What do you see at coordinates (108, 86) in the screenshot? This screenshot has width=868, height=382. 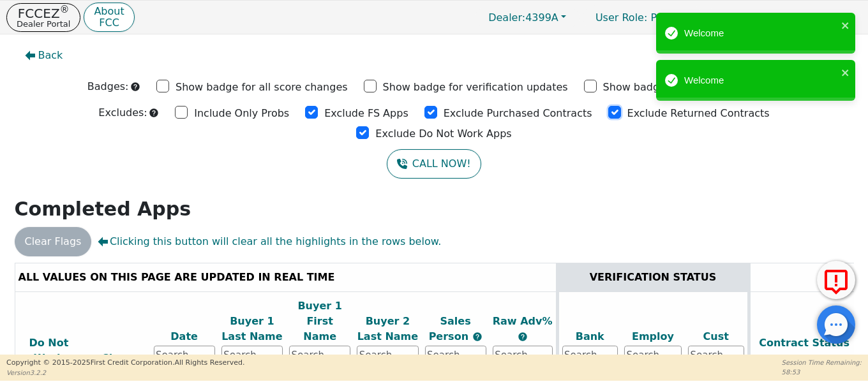 I see `p: Badges:` at bounding box center [108, 86].